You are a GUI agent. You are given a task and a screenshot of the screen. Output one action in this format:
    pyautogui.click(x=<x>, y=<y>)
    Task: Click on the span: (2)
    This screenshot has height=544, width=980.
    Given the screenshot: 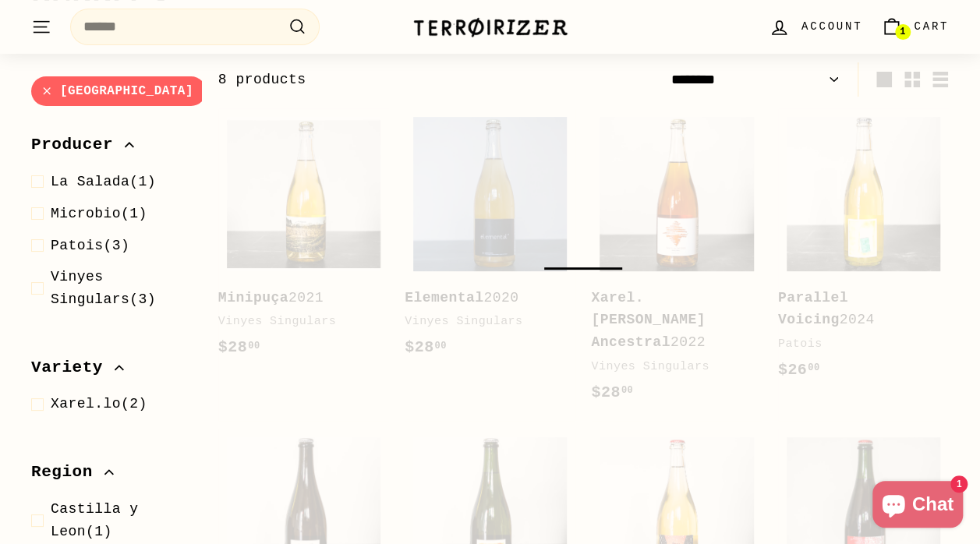 What is the action you would take?
    pyautogui.click(x=99, y=405)
    